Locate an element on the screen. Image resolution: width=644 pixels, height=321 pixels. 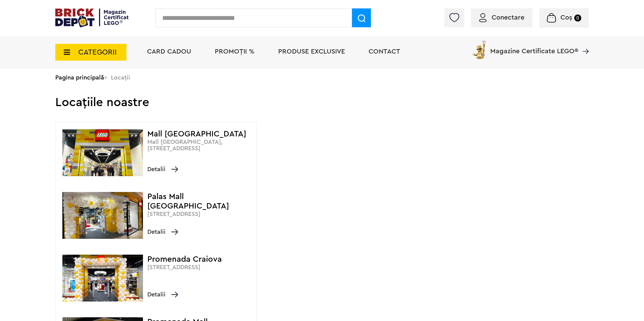
a: Produse exclusive is located at coordinates (312, 52).